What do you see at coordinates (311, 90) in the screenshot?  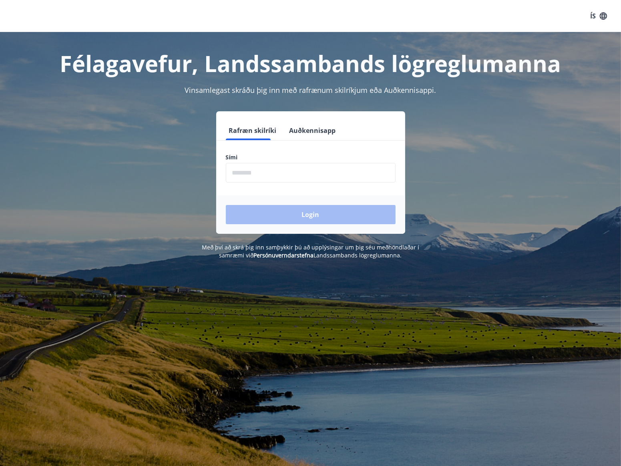 I see `span: Vinsamlegast skráðu þig inn með rafrænum skilríkjum eða Auðkennisappi.` at bounding box center [311, 90].